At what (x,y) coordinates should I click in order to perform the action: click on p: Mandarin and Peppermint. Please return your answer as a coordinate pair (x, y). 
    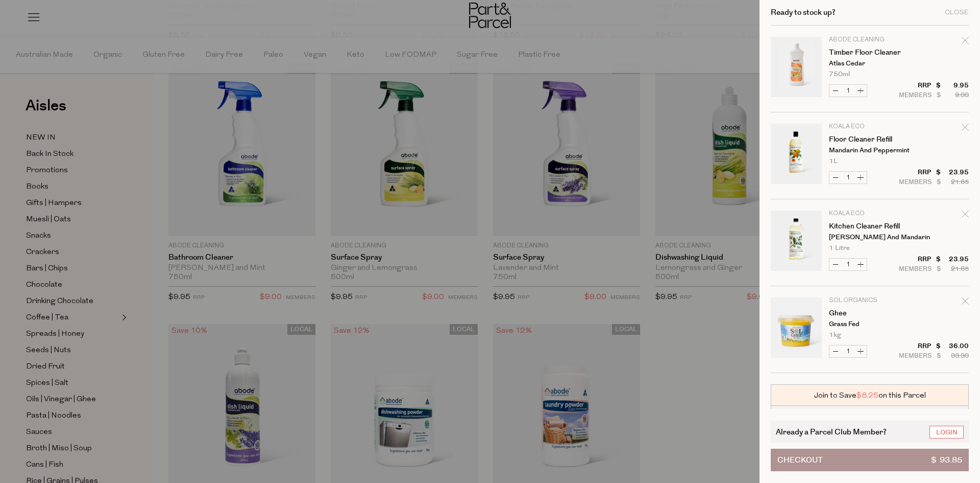
    Looking at the image, I should click on (868, 150).